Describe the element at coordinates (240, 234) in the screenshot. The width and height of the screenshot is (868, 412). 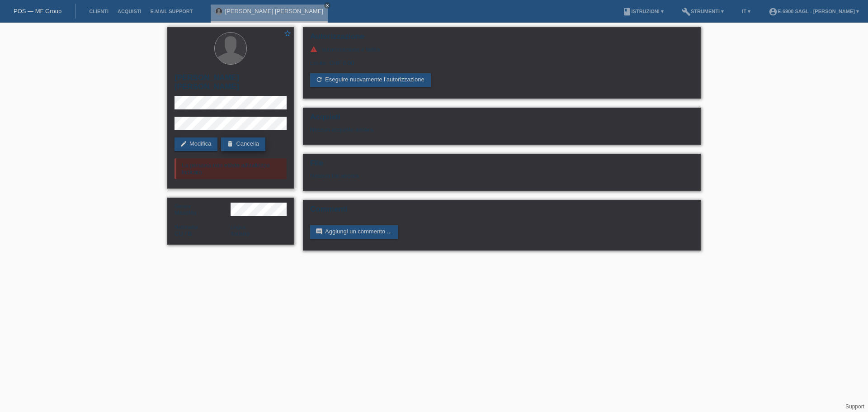
I see `span: Italiano` at that location.